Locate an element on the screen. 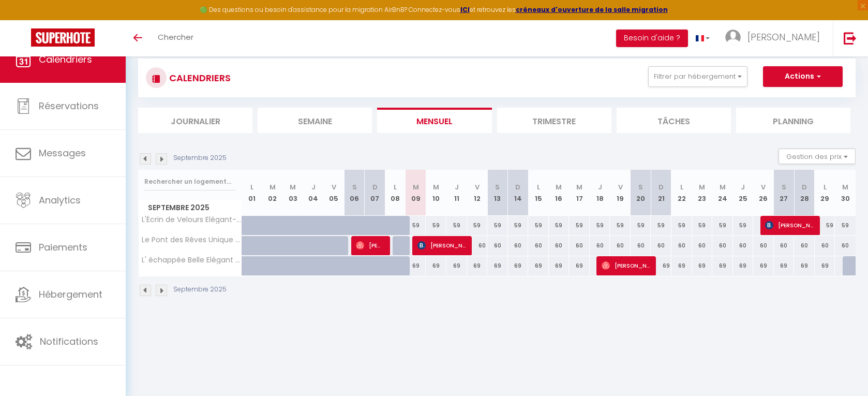  th: 12 is located at coordinates (478, 193).